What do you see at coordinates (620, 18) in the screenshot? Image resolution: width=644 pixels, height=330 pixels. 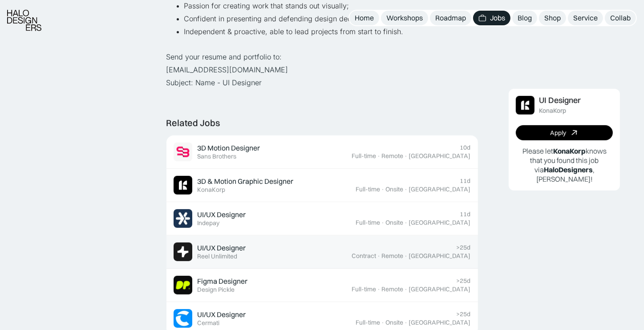 I see `a: Collab` at bounding box center [620, 18].